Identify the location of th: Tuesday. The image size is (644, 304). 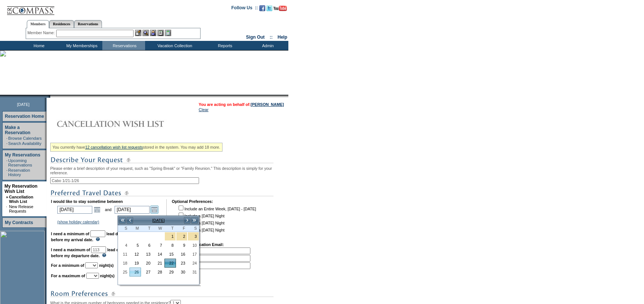
(147, 229).